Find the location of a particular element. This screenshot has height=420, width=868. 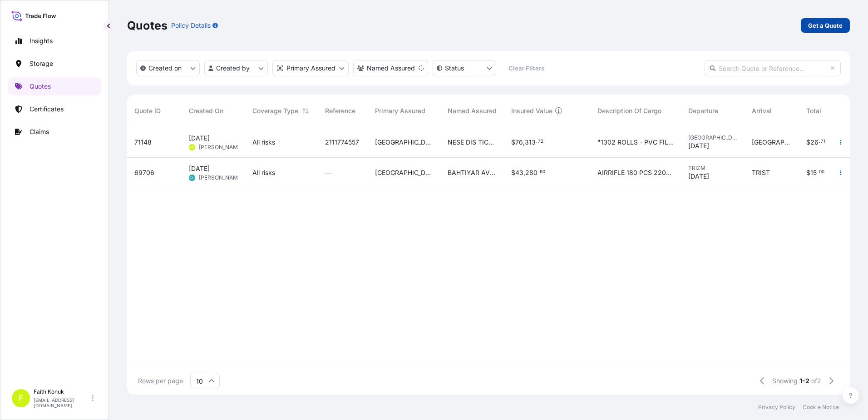

p: Status is located at coordinates (454, 68).